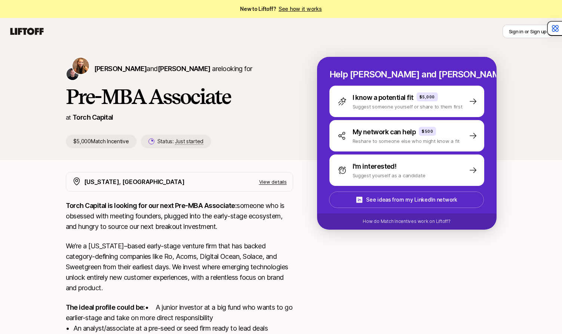  I want to click on strong: Torch Capital is looking for our next Pre-MBA Associate:, so click(151, 205).